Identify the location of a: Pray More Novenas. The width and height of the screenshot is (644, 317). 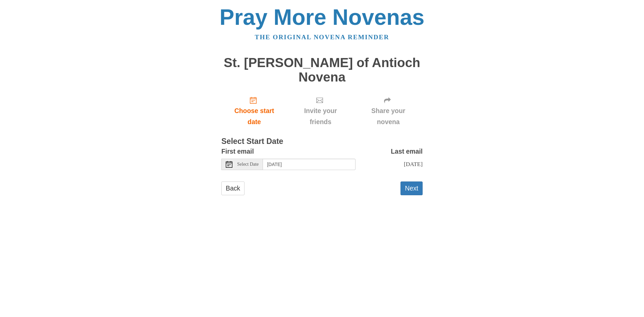
(322, 17).